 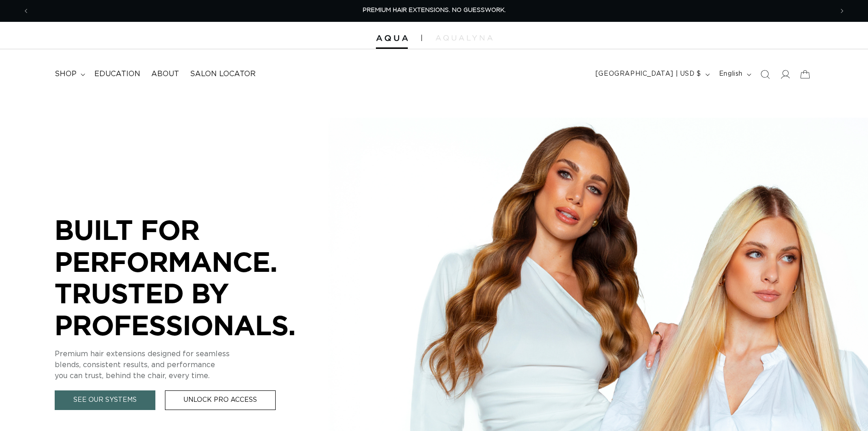 What do you see at coordinates (734, 74) in the screenshot?
I see `button: English` at bounding box center [734, 74].